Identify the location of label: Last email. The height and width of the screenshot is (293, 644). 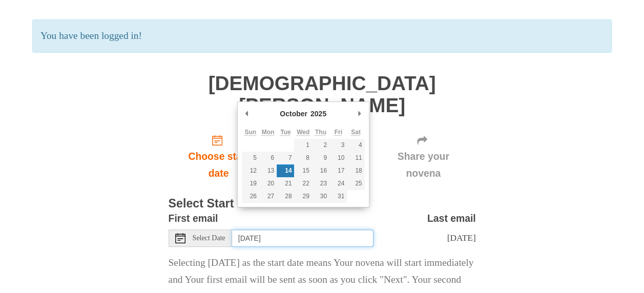
(451, 218).